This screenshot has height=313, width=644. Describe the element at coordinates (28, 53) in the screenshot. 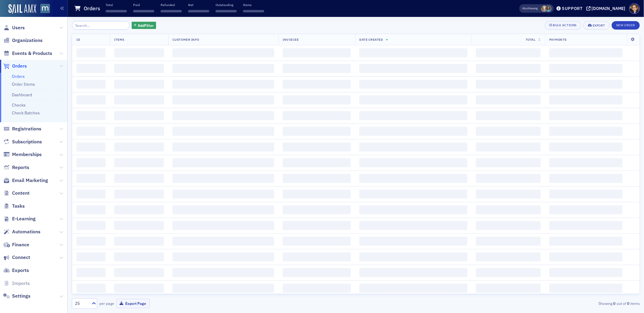

I see `a: Events & Products` at that location.